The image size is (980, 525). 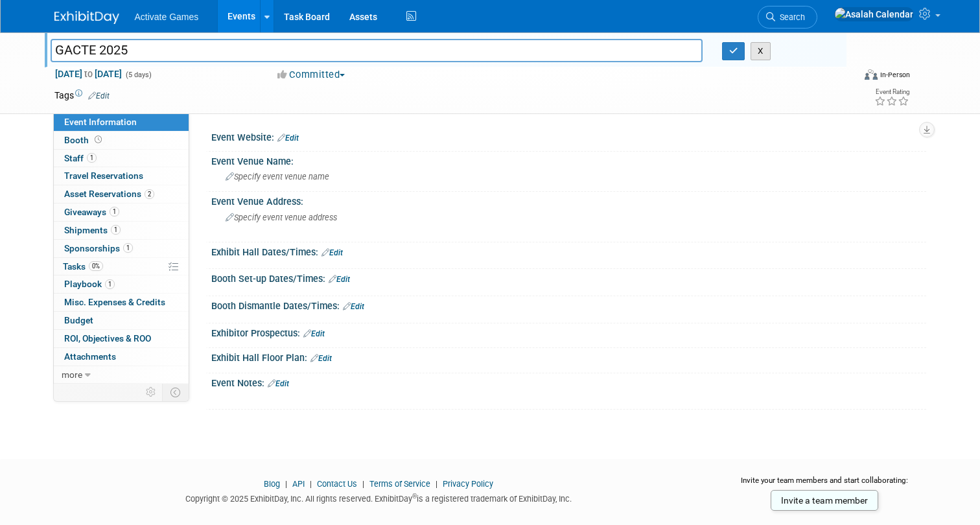 I want to click on div: Copyright © 2025 ExhibitDay, Inc. All rights reserved. ExhibitDay is a registered trademark of Ex..., so click(x=379, y=497).